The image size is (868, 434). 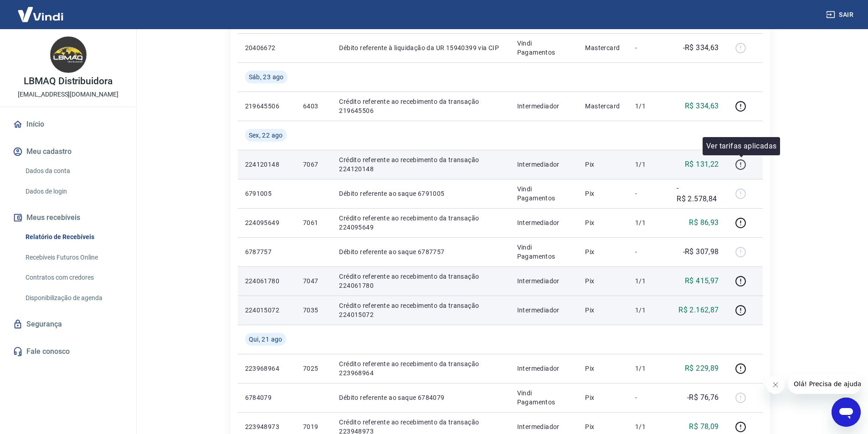 I want to click on p: Crédito referente ao recebimento da transação 223968964, so click(x=420, y=368).